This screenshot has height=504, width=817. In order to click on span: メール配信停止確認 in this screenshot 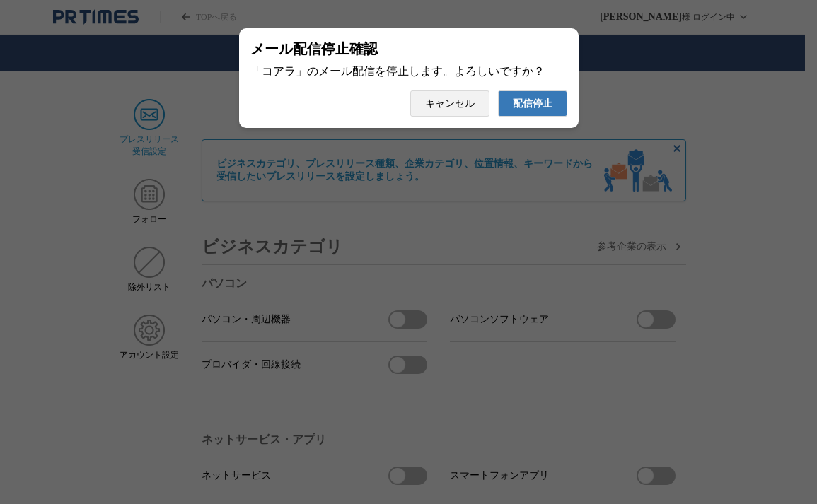, I will do `click(314, 49)`.